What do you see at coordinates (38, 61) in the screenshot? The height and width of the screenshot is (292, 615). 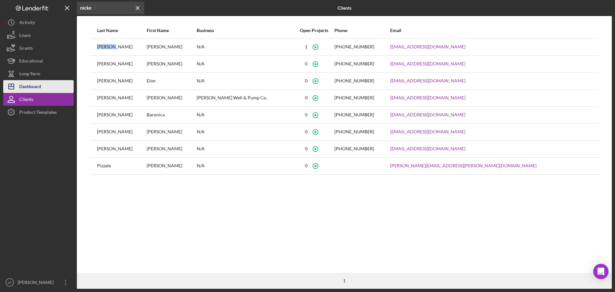 I see `a: Educational` at bounding box center [38, 61].